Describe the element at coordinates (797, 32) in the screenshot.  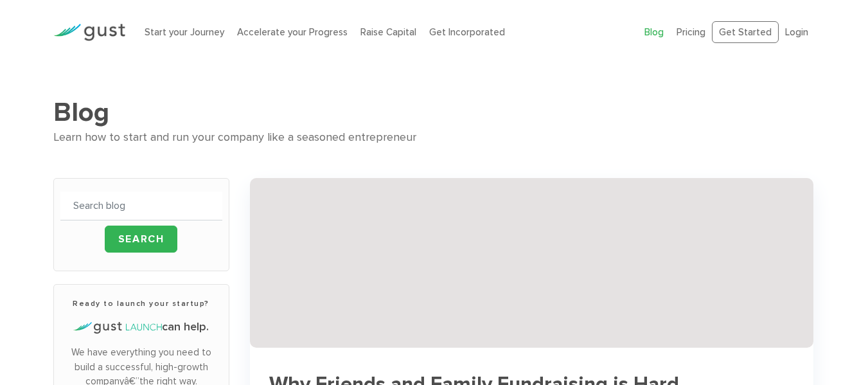
I see `a: Login` at that location.